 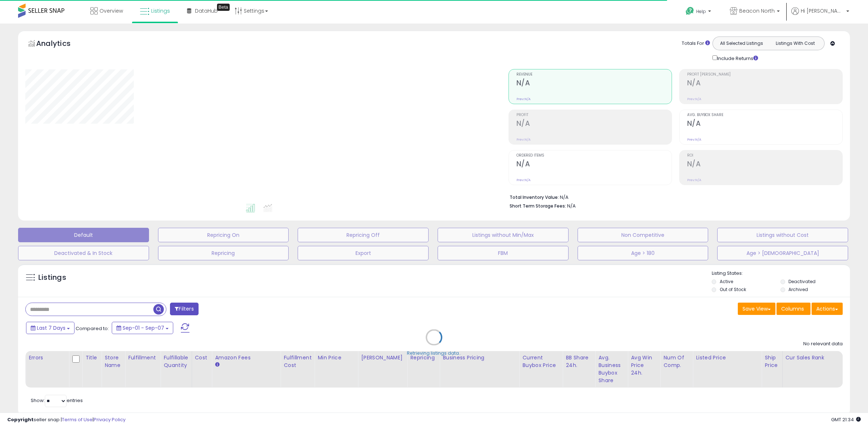 What do you see at coordinates (690, 11) in the screenshot?
I see `i: Get Help` at bounding box center [690, 11].